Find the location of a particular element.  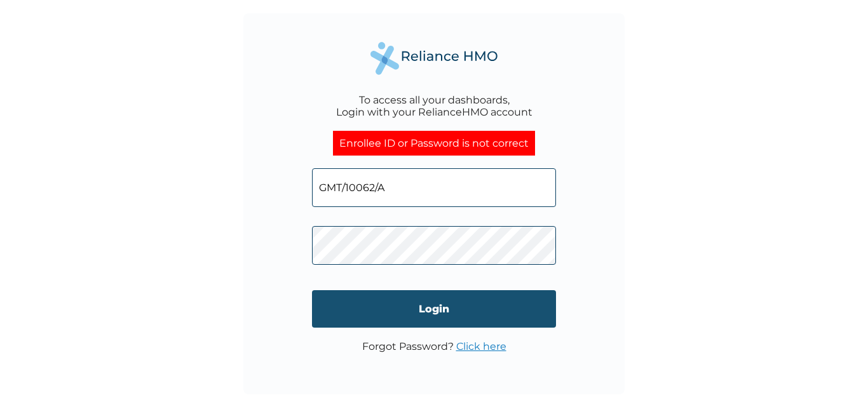

input: Login is located at coordinates (434, 308).